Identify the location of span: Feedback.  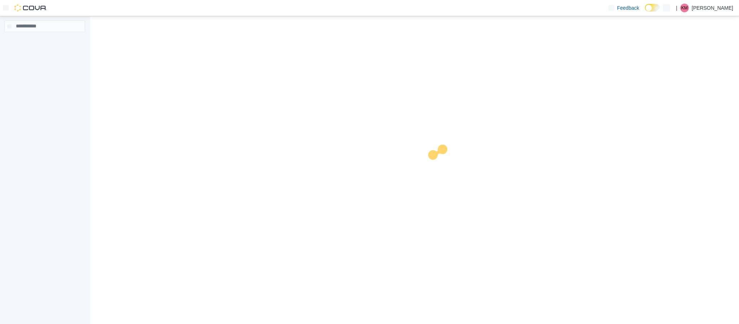
(628, 8).